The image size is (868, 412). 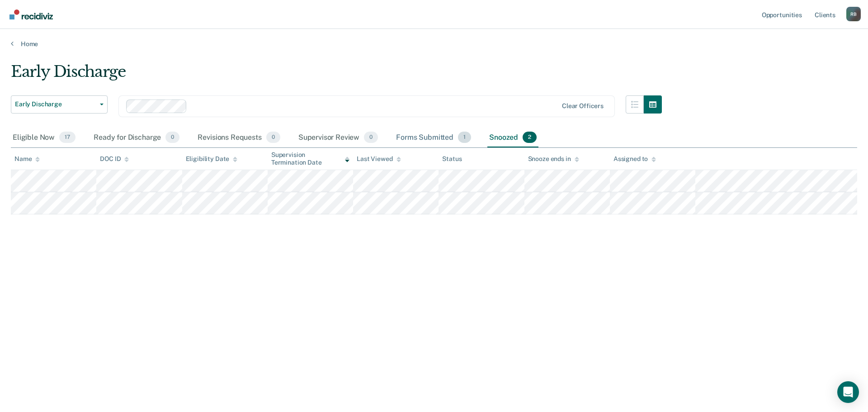 I want to click on div: Supervisor Review0, so click(x=338, y=138).